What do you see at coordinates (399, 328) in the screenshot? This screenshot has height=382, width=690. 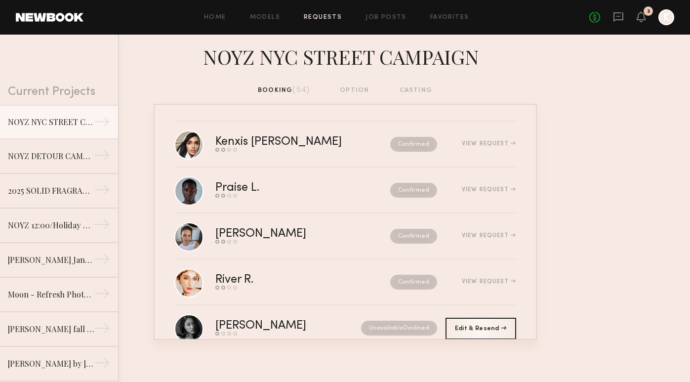 I see `nb-request-status: Unavailable Declined` at bounding box center [399, 328].